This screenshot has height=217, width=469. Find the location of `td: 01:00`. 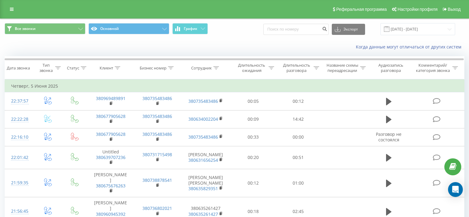

td: 01:00 is located at coordinates (298, 183).